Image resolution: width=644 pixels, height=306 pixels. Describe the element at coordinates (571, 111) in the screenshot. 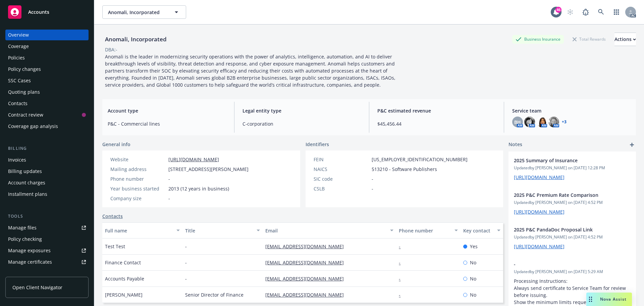

I see `span: Service team` at that location.